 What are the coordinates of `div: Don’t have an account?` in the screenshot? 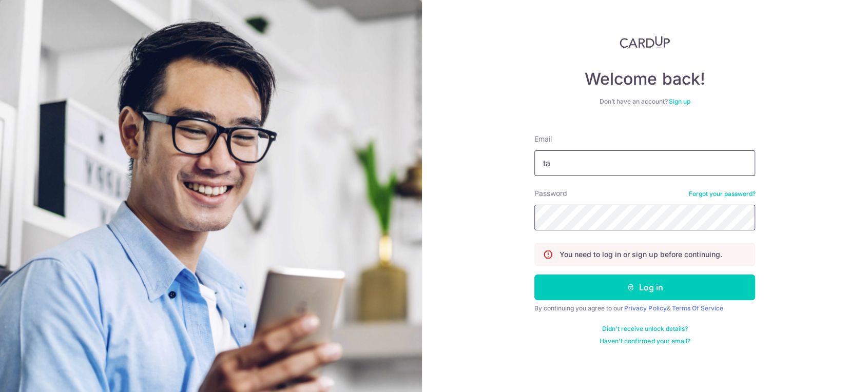 It's located at (645, 102).